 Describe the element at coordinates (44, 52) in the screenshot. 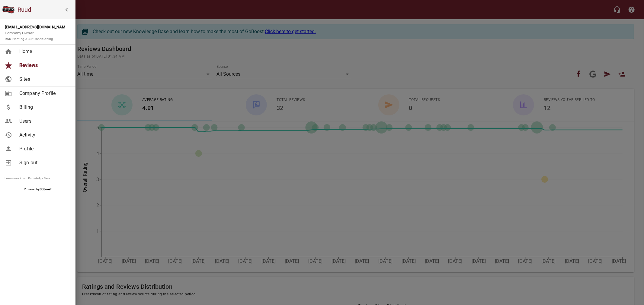

I see `span: Home` at that location.